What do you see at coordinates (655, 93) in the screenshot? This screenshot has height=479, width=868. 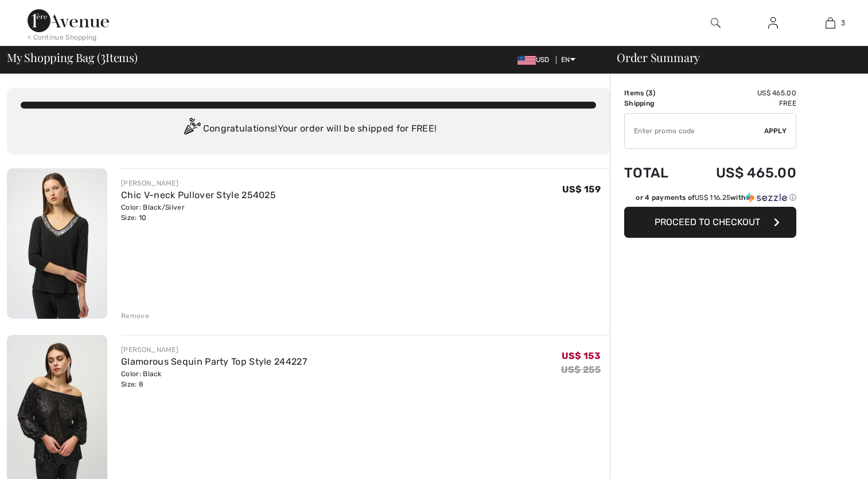 I see `td: Items ( )` at bounding box center [655, 93].